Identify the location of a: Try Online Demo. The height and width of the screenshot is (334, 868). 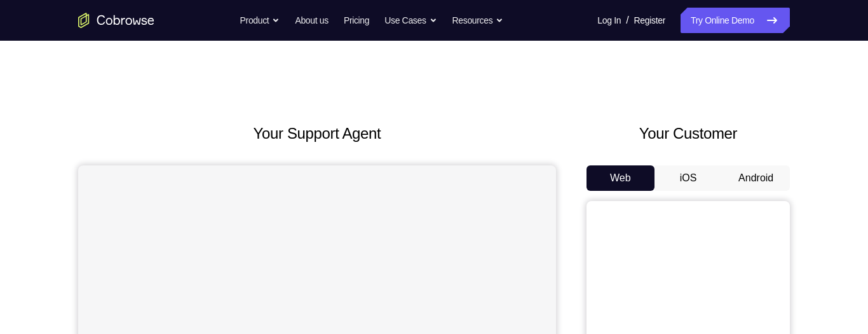
(736, 21).